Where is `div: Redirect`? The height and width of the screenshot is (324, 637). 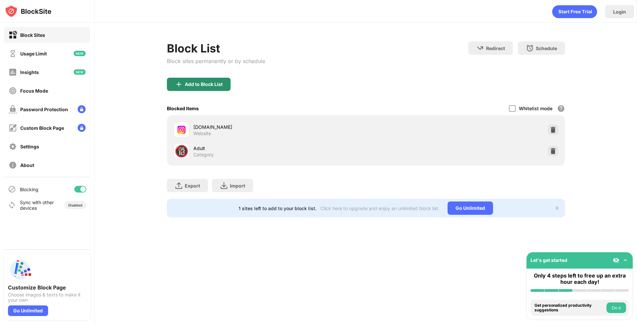
div: Redirect is located at coordinates (496, 48).